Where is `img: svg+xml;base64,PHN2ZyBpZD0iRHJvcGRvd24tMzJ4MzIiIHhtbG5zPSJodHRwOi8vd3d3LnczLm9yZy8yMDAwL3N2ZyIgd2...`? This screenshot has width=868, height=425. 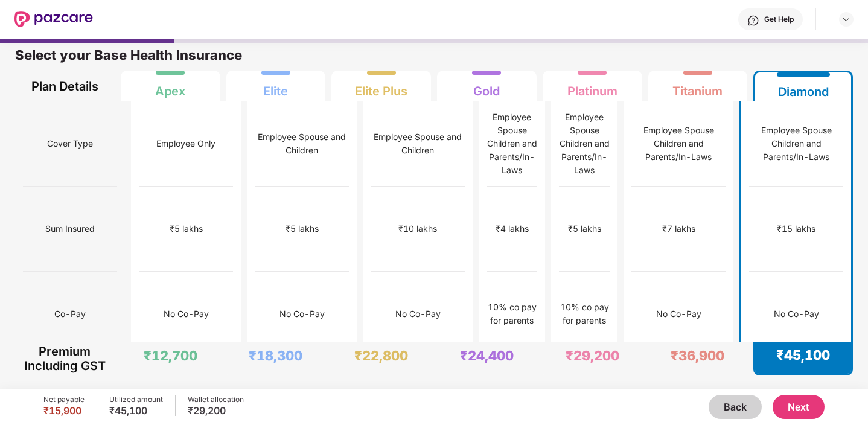 img: svg+xml;base64,PHN2ZyBpZD0iRHJvcGRvd24tMzJ4MzIiIHhtbG5zPSJodHRwOi8vd3d3LnczLm9yZy8yMDAwL3N2ZyIgd2... is located at coordinates (847, 19).